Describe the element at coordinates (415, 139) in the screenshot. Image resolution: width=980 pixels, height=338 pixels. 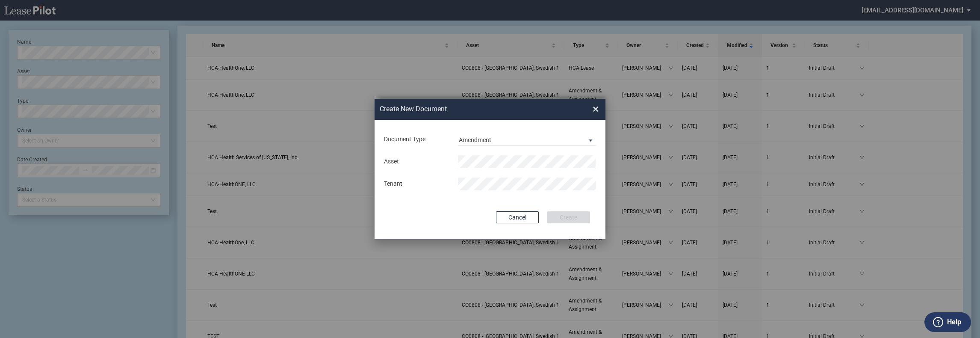
I see `div: Document Type` at that location.